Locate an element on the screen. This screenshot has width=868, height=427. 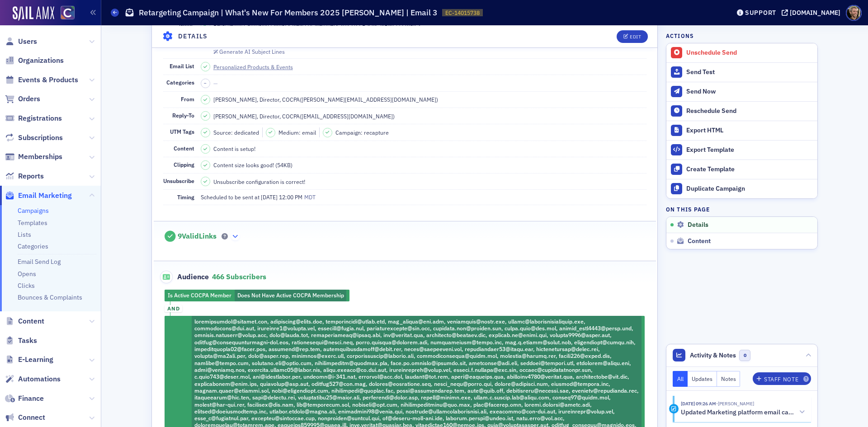
span: UTM Tags is located at coordinates (182, 131).